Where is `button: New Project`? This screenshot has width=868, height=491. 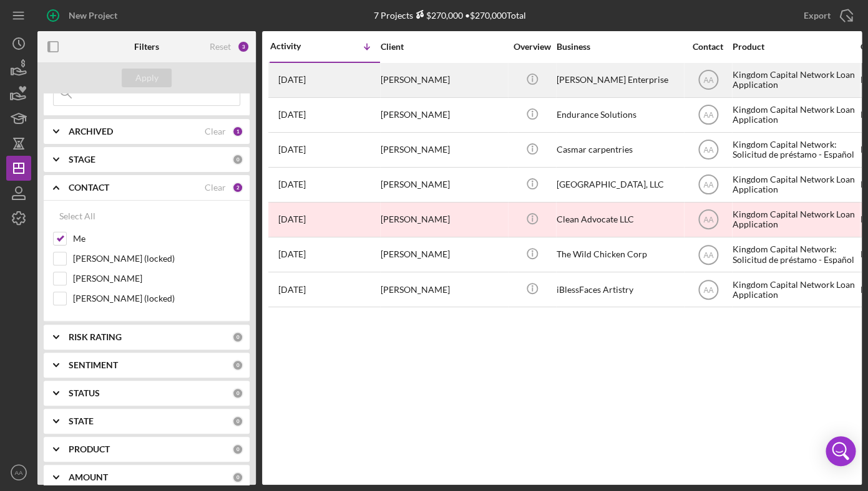
button: New Project is located at coordinates (83, 16).